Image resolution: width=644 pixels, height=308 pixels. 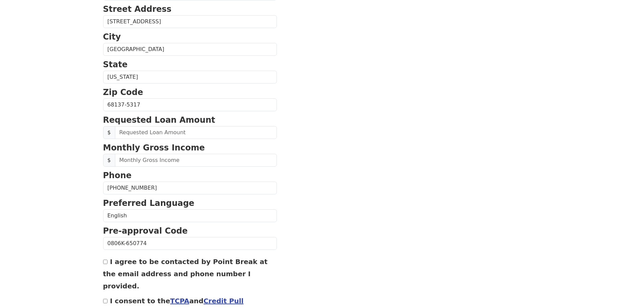 I want to click on strong: Zip Code, so click(x=123, y=92).